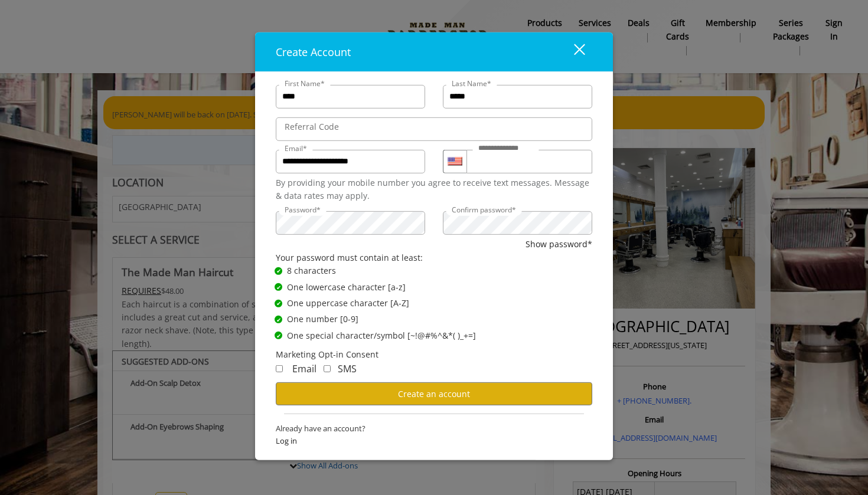 The height and width of the screenshot is (495, 868). I want to click on input: Email, so click(350, 161).